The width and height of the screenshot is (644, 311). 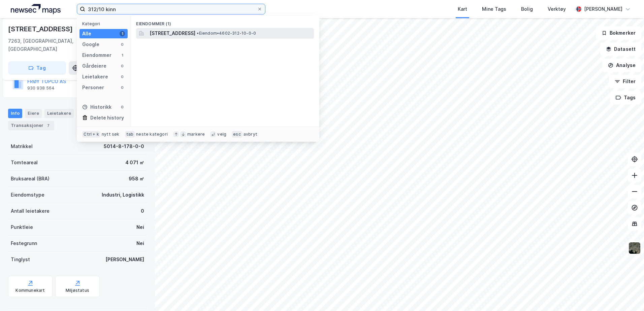 What do you see at coordinates (196, 134) in the screenshot?
I see `div: markere` at bounding box center [196, 134].